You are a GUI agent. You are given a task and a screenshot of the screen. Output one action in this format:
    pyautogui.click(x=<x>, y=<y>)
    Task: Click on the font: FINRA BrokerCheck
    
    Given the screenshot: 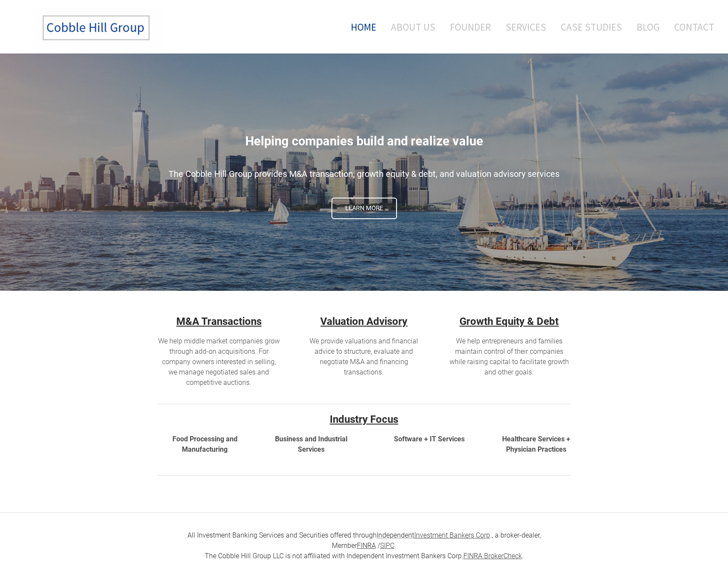 What is the action you would take?
    pyautogui.click(x=493, y=556)
    